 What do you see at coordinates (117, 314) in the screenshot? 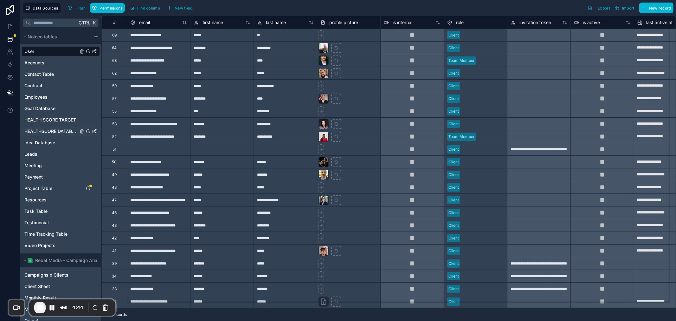
I see `span: 40 records` at bounding box center [117, 314].